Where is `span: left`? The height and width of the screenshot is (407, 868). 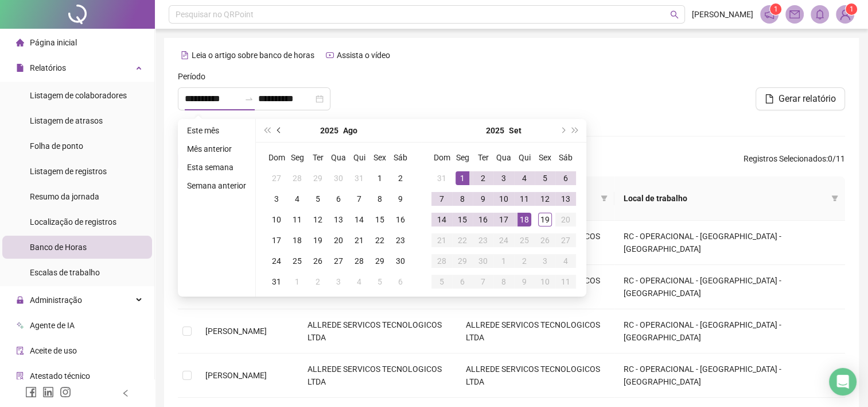
span: left is located at coordinates (126, 393).